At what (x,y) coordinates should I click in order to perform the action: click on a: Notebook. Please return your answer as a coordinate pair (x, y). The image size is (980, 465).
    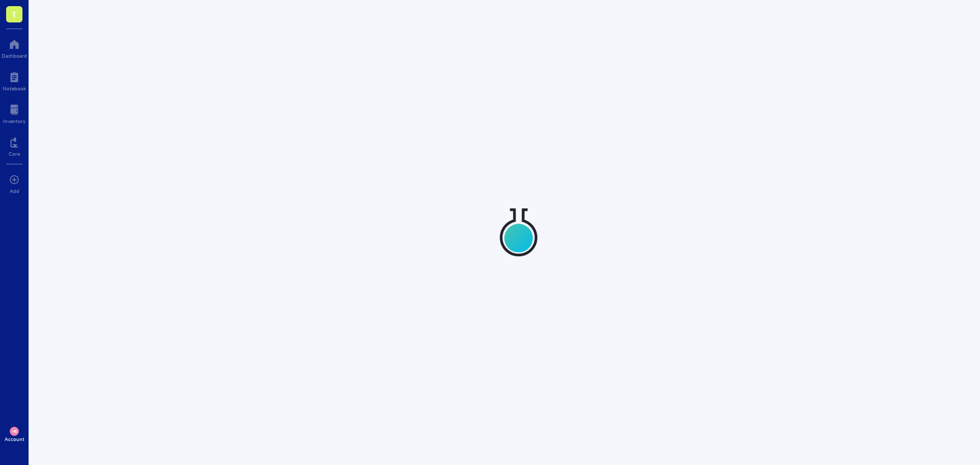
    Looking at the image, I should click on (14, 80).